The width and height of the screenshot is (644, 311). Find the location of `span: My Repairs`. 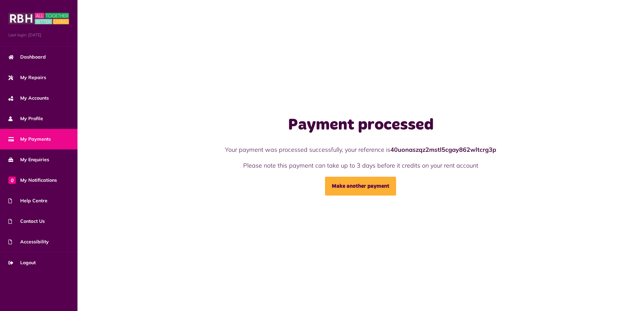

span: My Repairs is located at coordinates (27, 78).